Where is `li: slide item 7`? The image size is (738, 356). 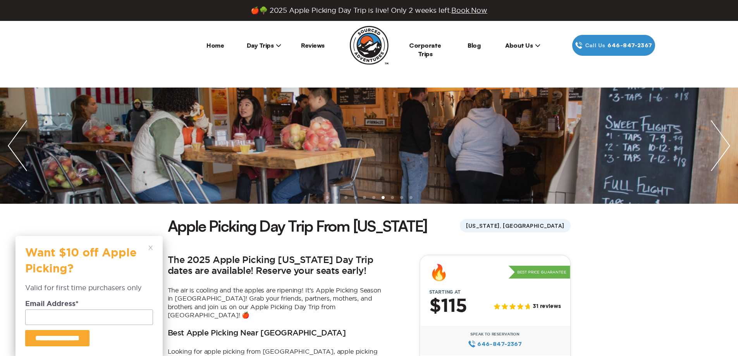
li: slide item 7 is located at coordinates (383, 198).